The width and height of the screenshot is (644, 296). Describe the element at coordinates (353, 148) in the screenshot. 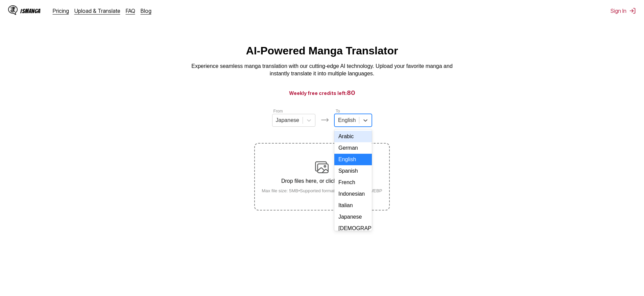

I see `div: German` at that location.